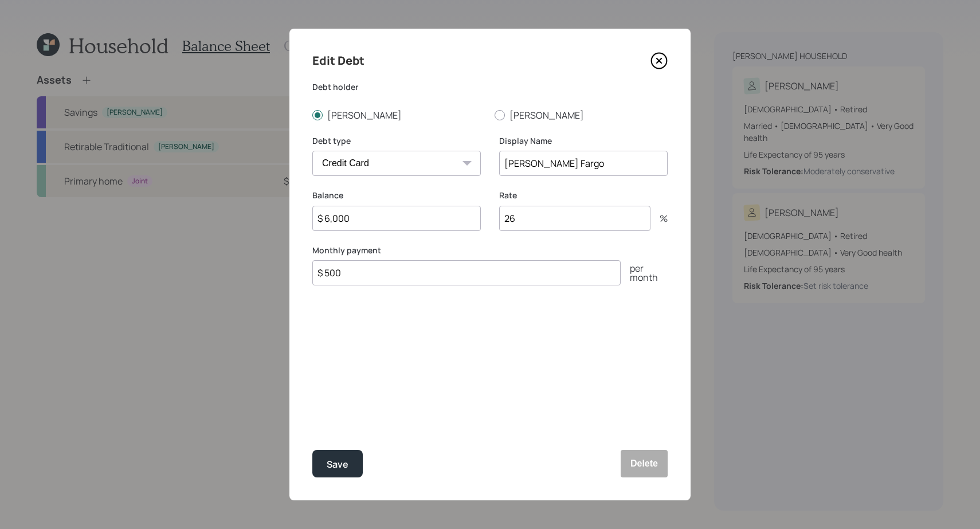 The width and height of the screenshot is (980, 529). I want to click on div: per month, so click(644, 273).